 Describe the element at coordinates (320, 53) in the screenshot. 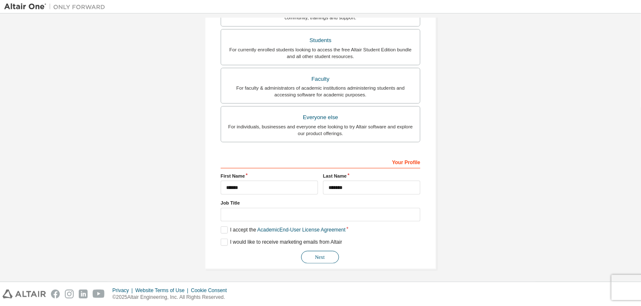

I see `div: For currently enrolled students looking to access the free Altair Student Edition bundle and all ...` at that location.